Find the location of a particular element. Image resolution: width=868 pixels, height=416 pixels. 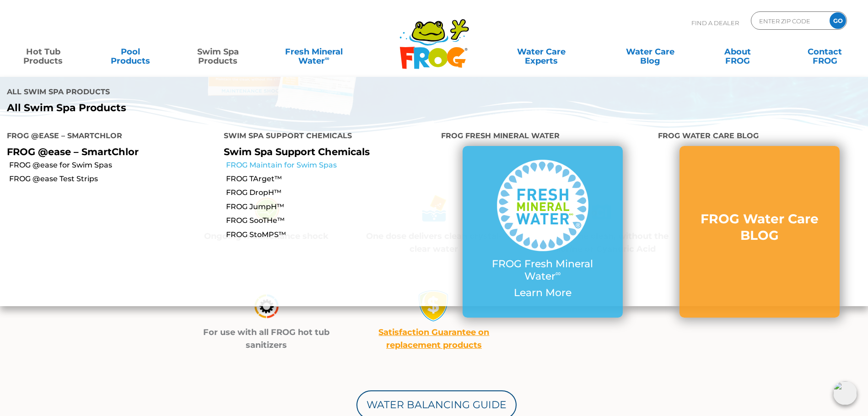

a: FROG Maintain for Swim Spas is located at coordinates (330, 165).